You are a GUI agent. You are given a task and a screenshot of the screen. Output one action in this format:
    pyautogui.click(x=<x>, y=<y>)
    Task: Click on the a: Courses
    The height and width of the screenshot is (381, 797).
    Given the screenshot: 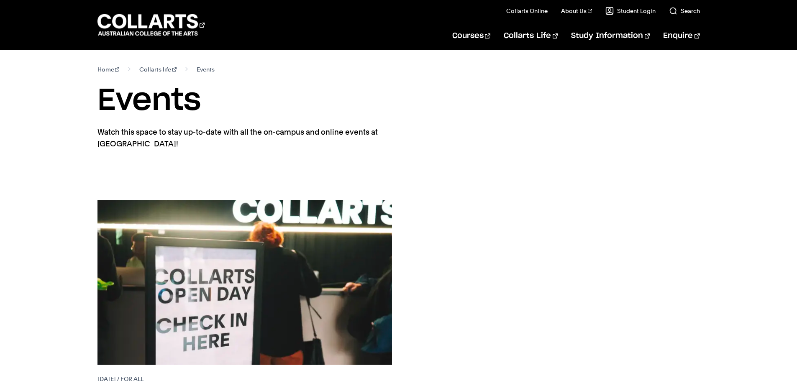 What is the action you would take?
    pyautogui.click(x=471, y=36)
    